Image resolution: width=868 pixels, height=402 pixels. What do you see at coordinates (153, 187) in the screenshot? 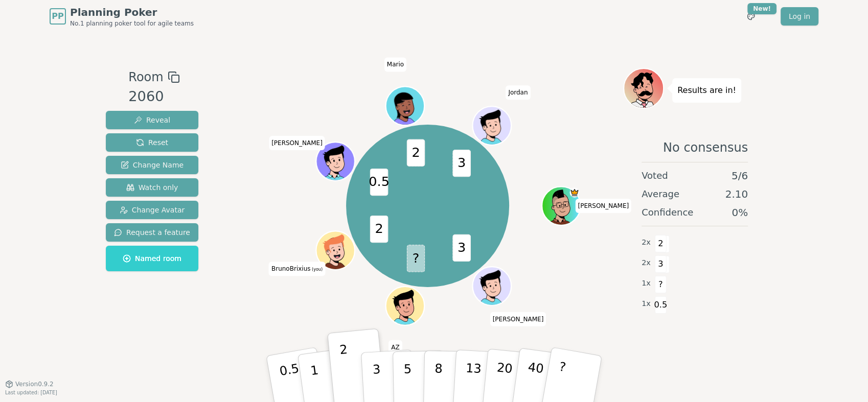
I see `span: Watch only` at bounding box center [153, 187].